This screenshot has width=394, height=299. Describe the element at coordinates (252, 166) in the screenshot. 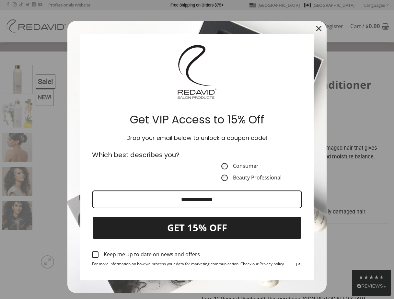

I see `fieldset: CustomerType` at that location.